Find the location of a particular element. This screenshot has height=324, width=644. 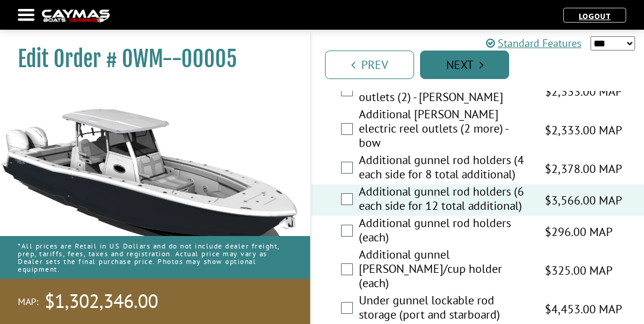

p: *All prices are Retail in US Dollars and do not include dealer freight, prep, tariffs, fees, taxe... is located at coordinates (155, 257).